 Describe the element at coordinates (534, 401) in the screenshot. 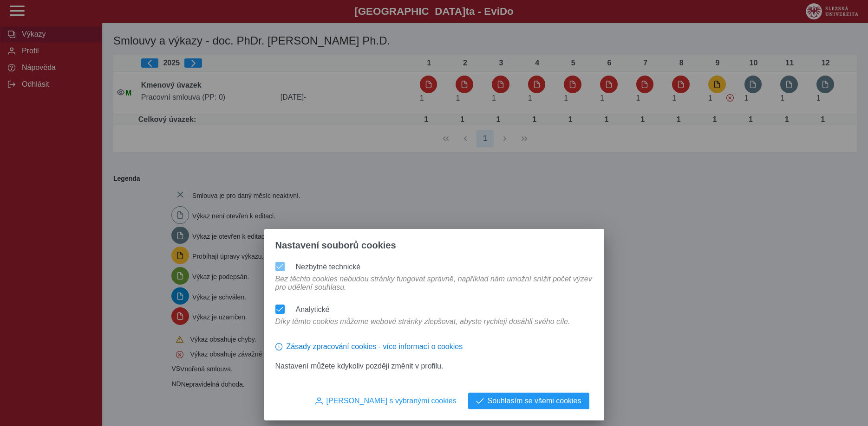

I see `span: Souhlasím se všemi cookies` at that location.